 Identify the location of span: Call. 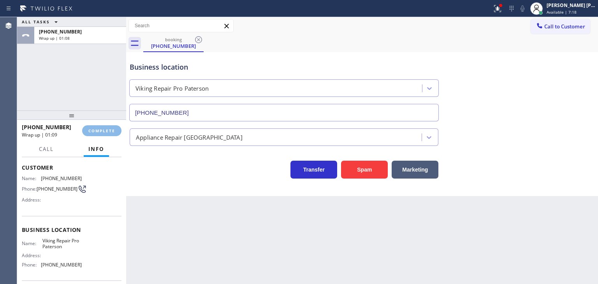
(46, 149).